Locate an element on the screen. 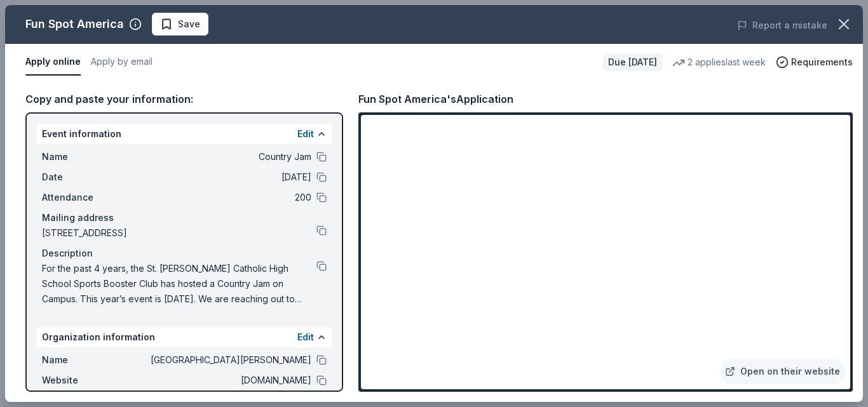  span: Date is located at coordinates (84, 177).